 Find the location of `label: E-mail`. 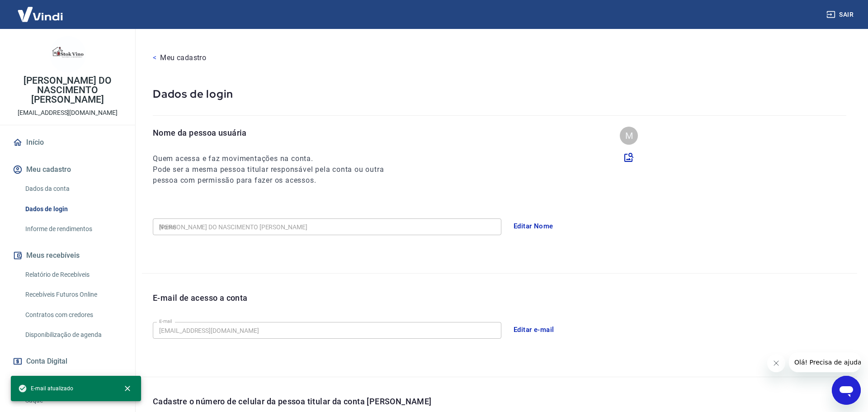

label: E-mail is located at coordinates (166, 321).